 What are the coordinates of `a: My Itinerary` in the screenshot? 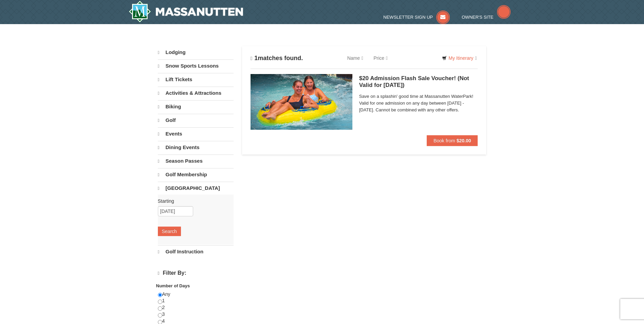 It's located at (459, 58).